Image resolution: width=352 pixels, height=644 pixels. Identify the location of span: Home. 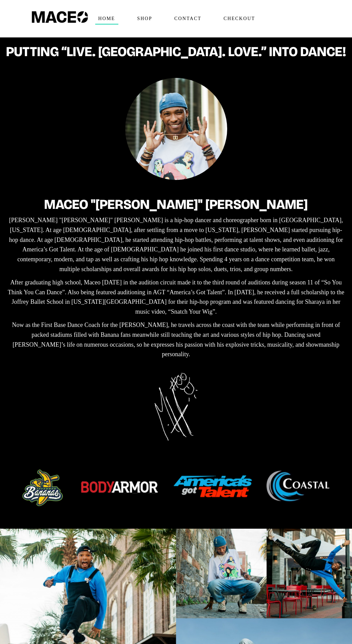
(106, 19).